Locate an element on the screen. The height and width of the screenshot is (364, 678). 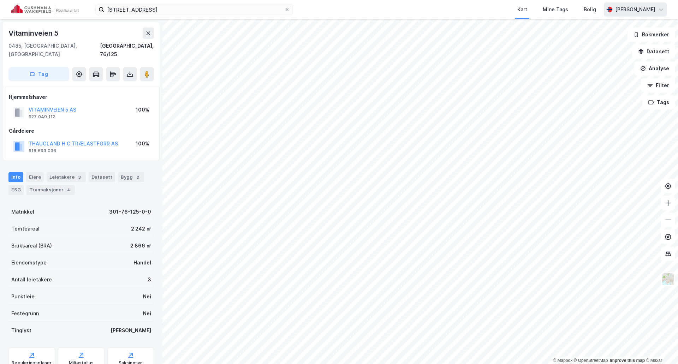
div: Leietakere is located at coordinates (66, 177).